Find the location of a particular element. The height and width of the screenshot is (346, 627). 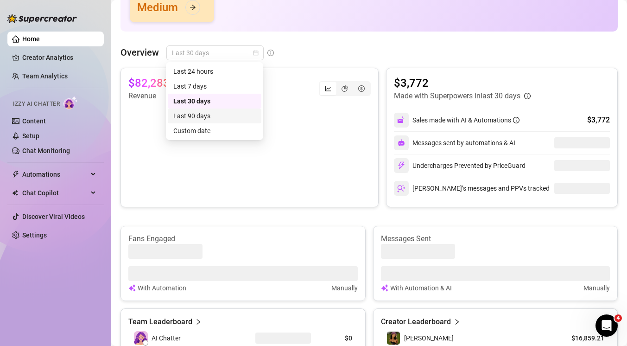

article: $3,772 is located at coordinates (462, 83).